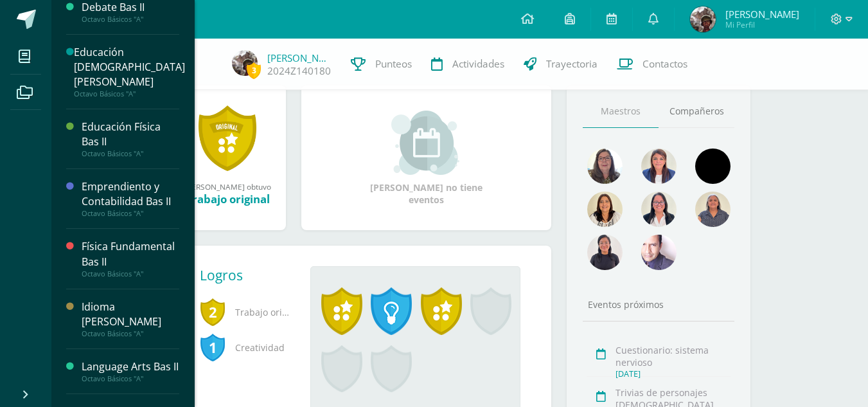 The width and height of the screenshot is (868, 407). What do you see at coordinates (696, 111) in the screenshot?
I see `a: Compañeros` at bounding box center [696, 111].